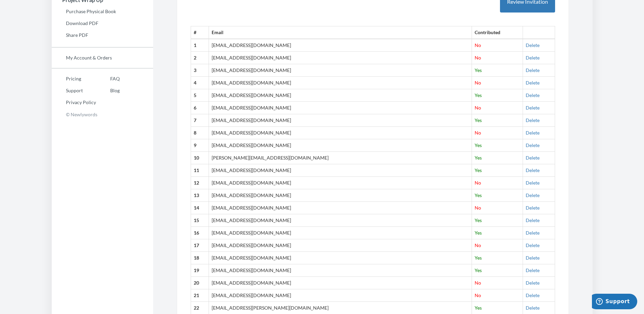  I want to click on th: 13, so click(200, 195).